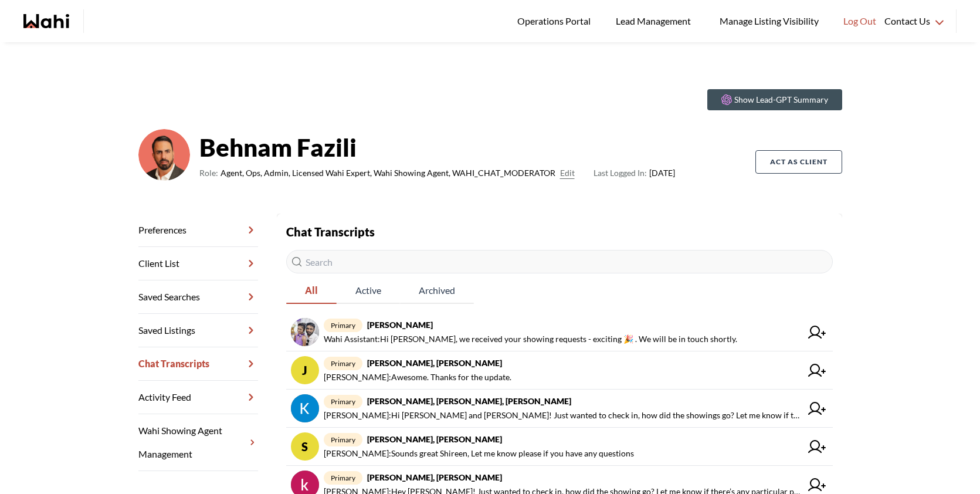 This screenshot has width=980, height=494. What do you see at coordinates (620, 172) in the screenshot?
I see `span: Last Logged In:` at bounding box center [620, 172].